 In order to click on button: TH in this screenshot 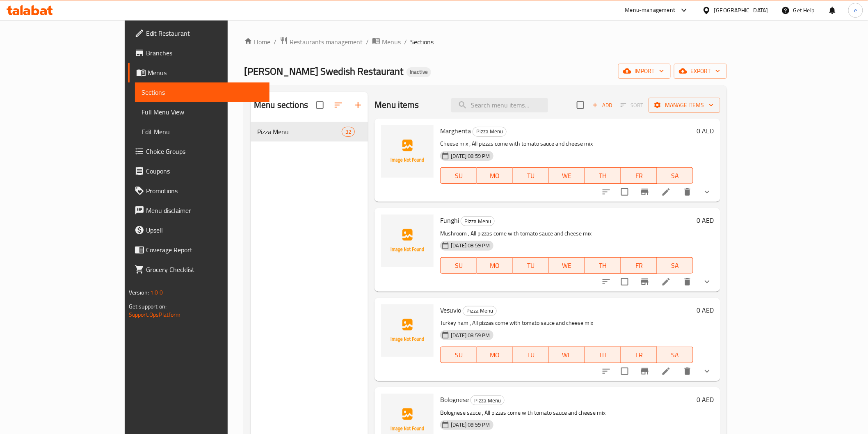, I will do `click(603, 355)`.